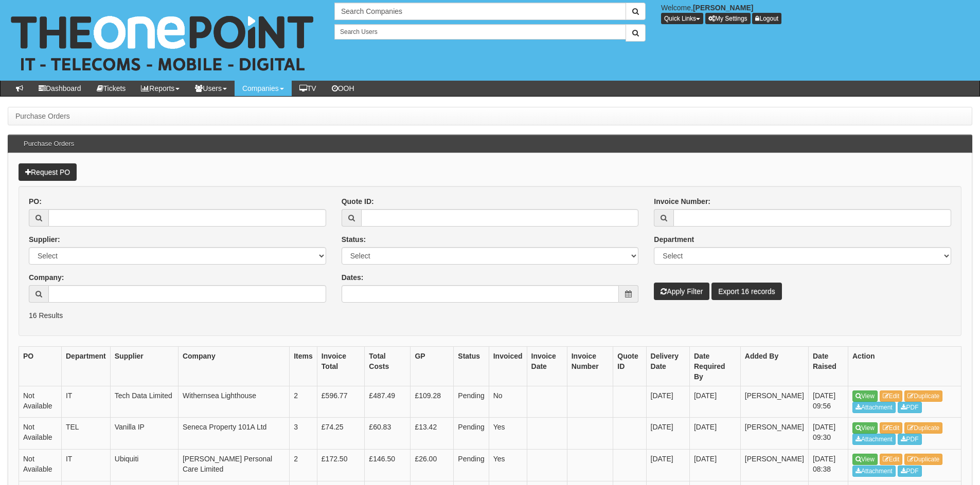  I want to click on a: TV, so click(308, 88).